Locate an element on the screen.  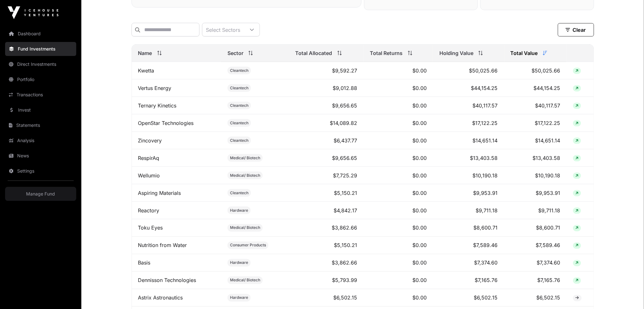
a: Zincovery is located at coordinates (150, 141).